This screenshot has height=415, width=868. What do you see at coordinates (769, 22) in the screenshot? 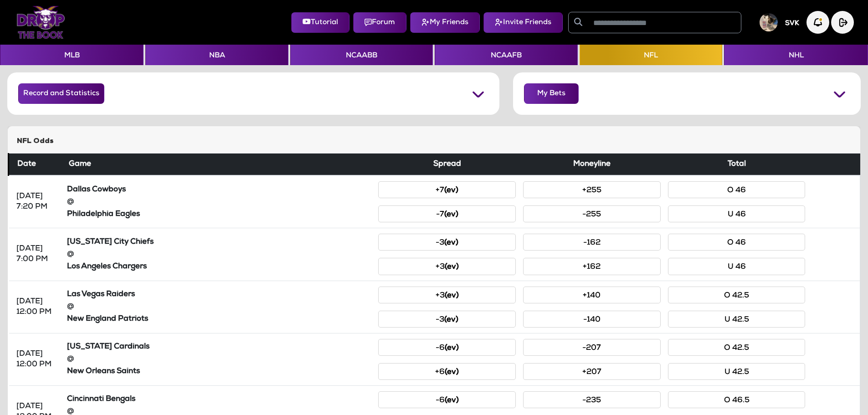
I see `img: User` at bounding box center [769, 22].